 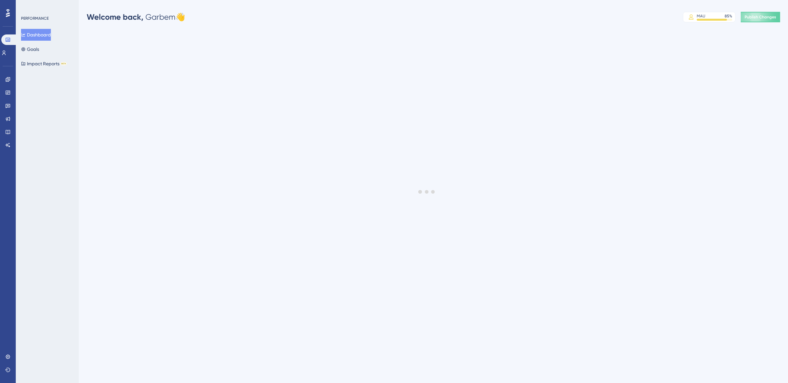 I want to click on div: 85 %, so click(x=729, y=16).